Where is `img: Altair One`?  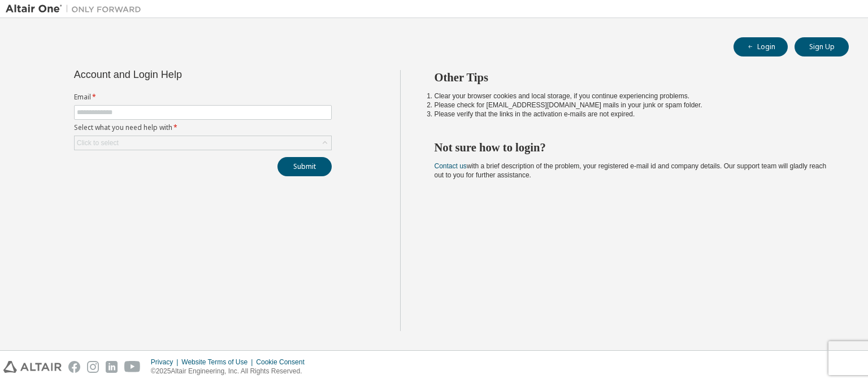
img: Altair One is located at coordinates (76, 9).